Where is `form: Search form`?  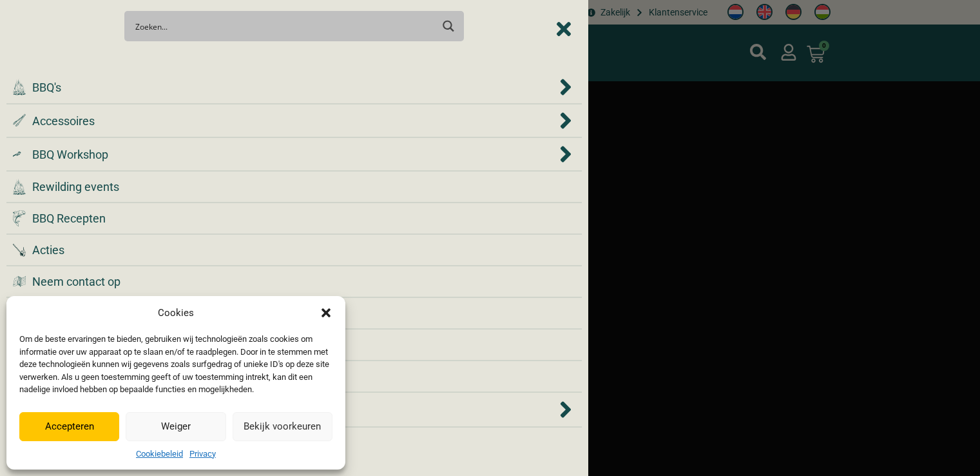 form: Search form is located at coordinates (286, 26).